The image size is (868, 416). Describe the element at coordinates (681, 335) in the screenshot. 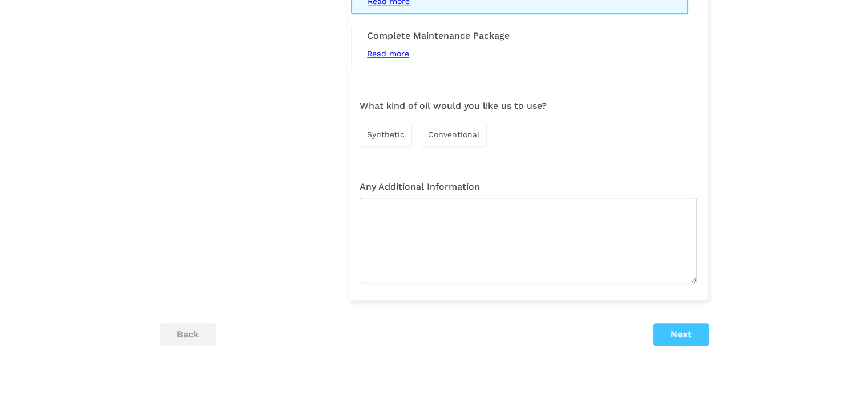

I see `button: Next` at that location.